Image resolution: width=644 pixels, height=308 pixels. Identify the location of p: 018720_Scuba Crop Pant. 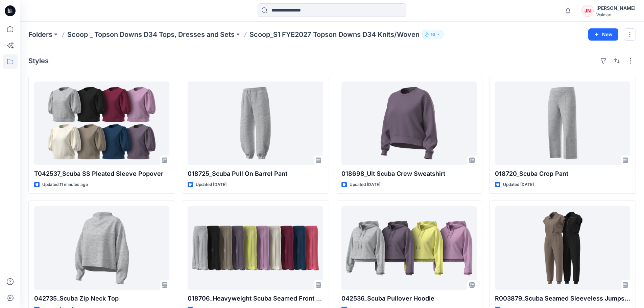
(562, 174).